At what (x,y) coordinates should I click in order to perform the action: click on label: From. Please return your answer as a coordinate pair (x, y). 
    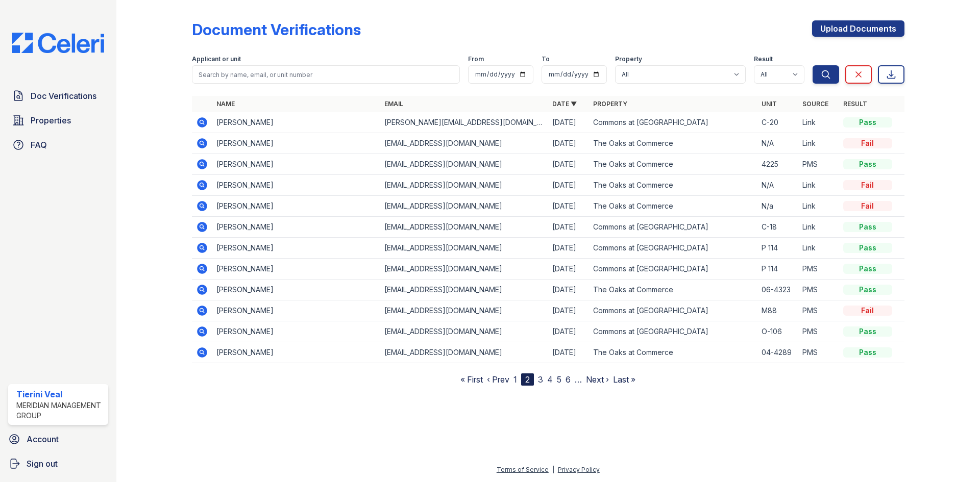
    Looking at the image, I should click on (476, 60).